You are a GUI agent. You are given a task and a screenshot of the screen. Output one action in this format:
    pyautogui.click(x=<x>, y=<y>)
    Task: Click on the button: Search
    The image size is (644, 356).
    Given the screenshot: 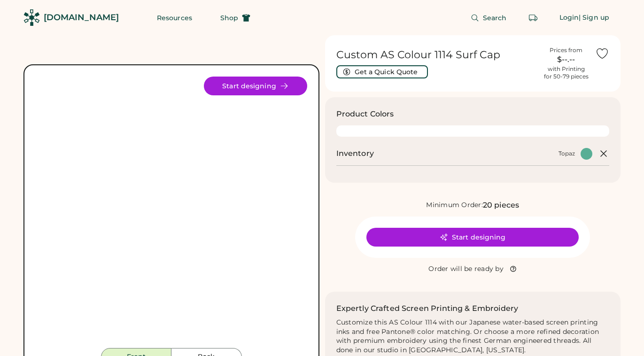 What is the action you would take?
    pyautogui.click(x=488, y=18)
    